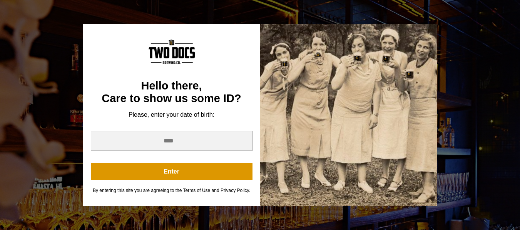 The image size is (520, 230). What do you see at coordinates (172, 115) in the screenshot?
I see `div: Please, enter your date of birth:` at bounding box center [172, 115].